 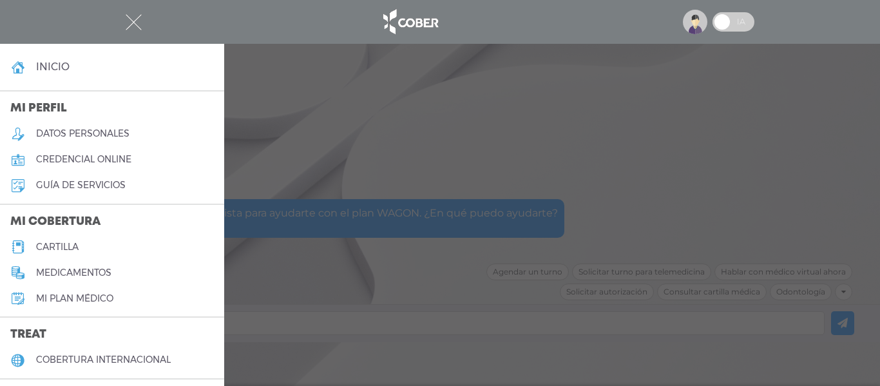 I want to click on h4: inicio, so click(x=53, y=66).